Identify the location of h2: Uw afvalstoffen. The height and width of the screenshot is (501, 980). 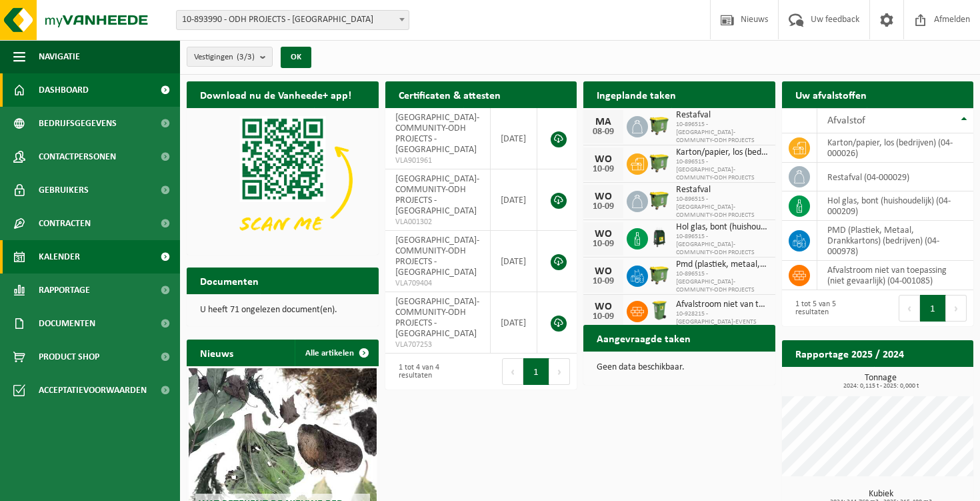
(831, 94).